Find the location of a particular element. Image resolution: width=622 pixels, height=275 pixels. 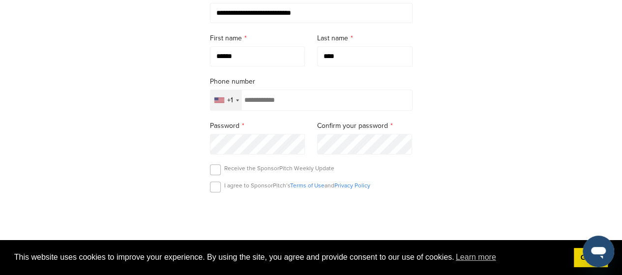

label: Confirm your password is located at coordinates (365, 126).